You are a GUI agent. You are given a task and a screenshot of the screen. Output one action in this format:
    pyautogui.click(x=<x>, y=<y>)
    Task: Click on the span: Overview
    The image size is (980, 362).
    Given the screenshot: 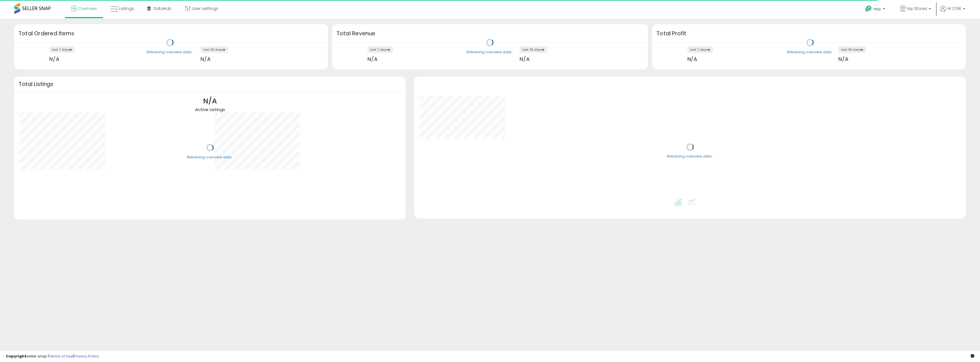 What is the action you would take?
    pyautogui.click(x=87, y=8)
    